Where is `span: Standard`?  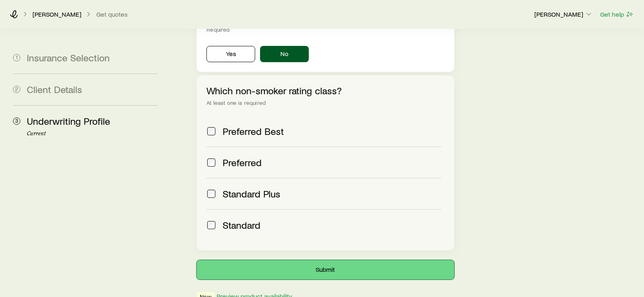
span: Standard is located at coordinates (241, 225).